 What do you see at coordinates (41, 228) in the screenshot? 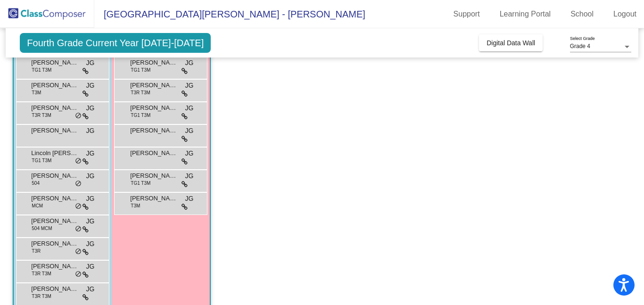
I see `span: 504 MCM` at bounding box center [41, 228].